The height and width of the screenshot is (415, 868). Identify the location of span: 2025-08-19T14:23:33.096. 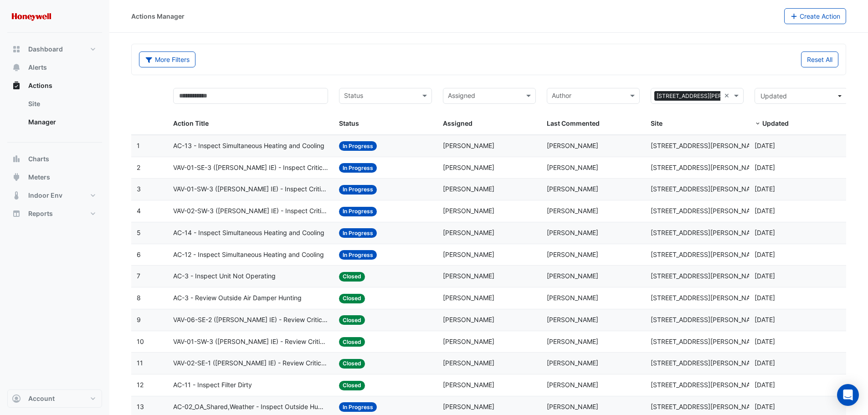
(765, 363).